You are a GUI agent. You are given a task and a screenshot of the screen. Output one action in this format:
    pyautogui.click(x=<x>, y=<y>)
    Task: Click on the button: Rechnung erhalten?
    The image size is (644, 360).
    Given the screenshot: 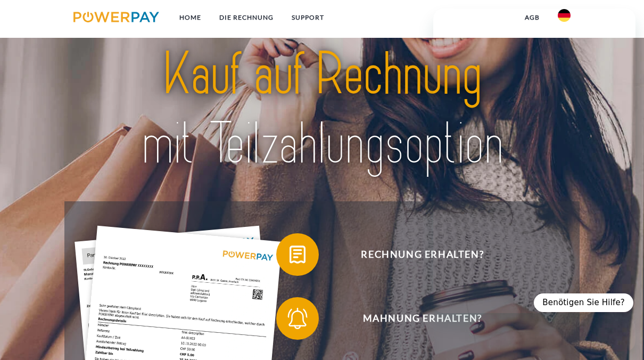 What is the action you would take?
    pyautogui.click(x=415, y=254)
    